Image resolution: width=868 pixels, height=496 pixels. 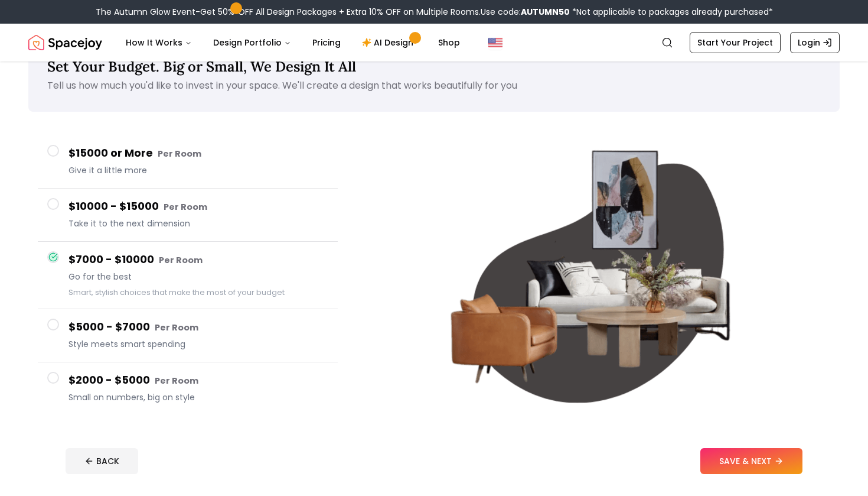 I want to click on button: Design Portfolio, so click(x=252, y=42).